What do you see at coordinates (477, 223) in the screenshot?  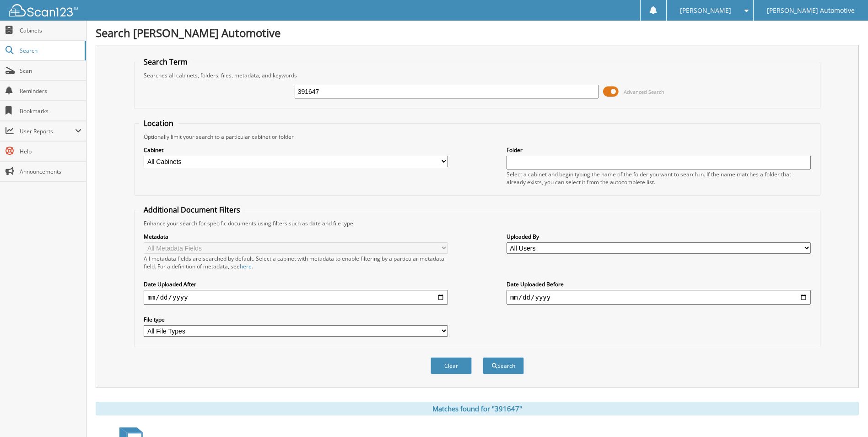 I see `div: Enhance your search for specific documents using filters such as date and file type.` at bounding box center [477, 223].